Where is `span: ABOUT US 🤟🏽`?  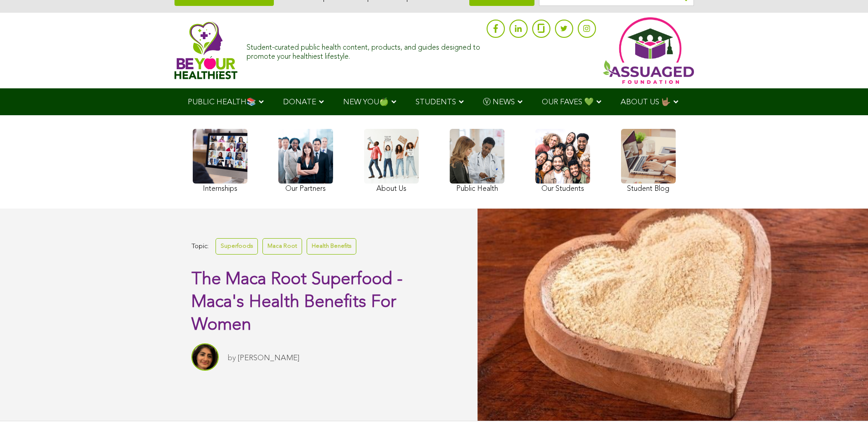 span: ABOUT US 🤟🏽 is located at coordinates (646, 102).